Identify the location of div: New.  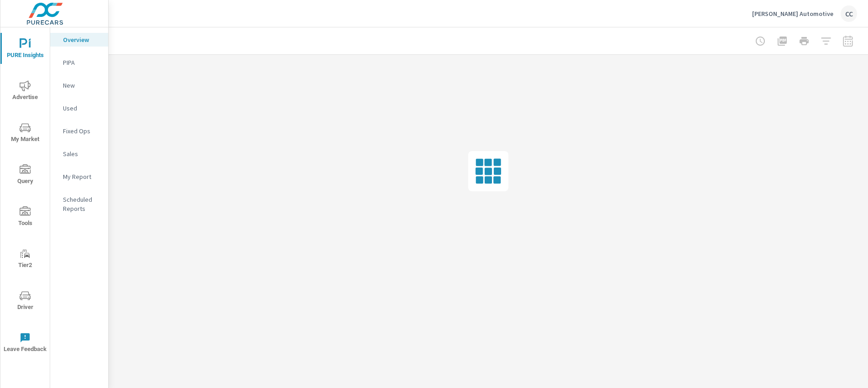
(79, 85).